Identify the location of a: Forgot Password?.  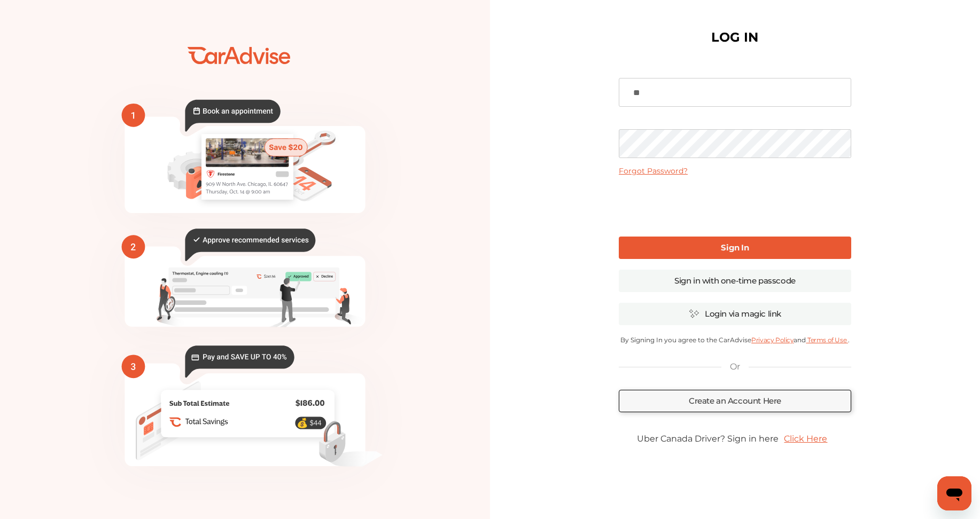
(653, 171).